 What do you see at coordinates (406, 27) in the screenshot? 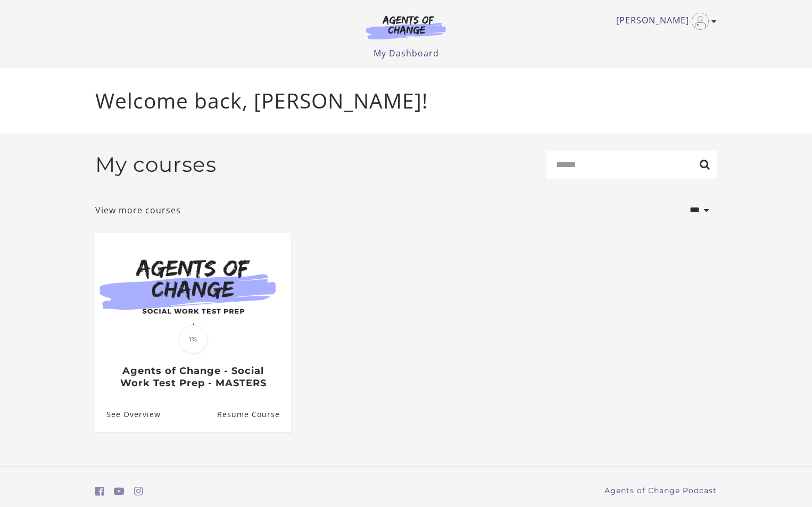
I see `img: Agents of Change Logo` at bounding box center [406, 27].